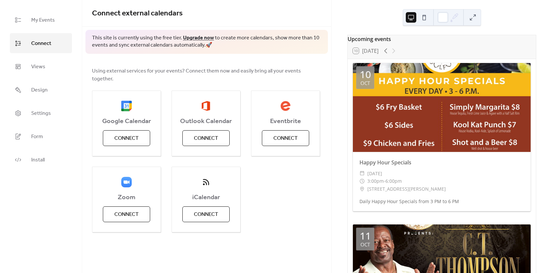 The width and height of the screenshot is (552, 273). I want to click on div: 11, so click(365, 236).